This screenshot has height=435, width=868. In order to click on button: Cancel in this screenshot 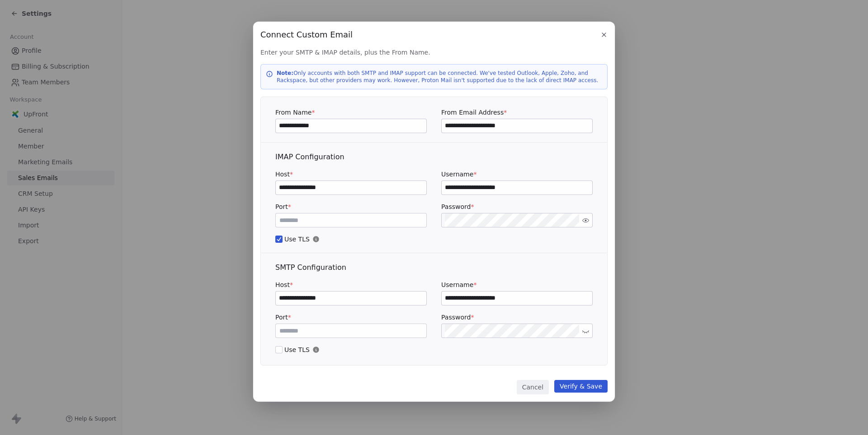, I will do `click(533, 388)`.